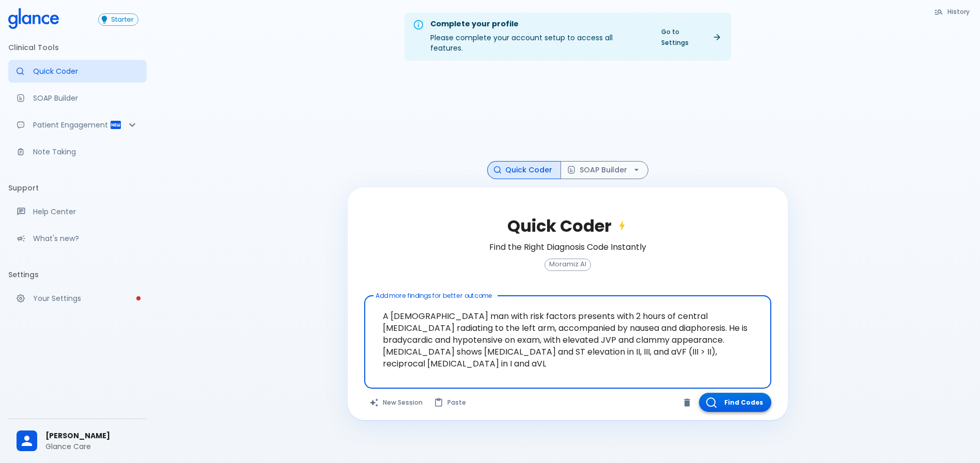 Image resolution: width=980 pixels, height=463 pixels. I want to click on a: Docugen: Compose a clinical documentation in seconds, so click(77, 98).